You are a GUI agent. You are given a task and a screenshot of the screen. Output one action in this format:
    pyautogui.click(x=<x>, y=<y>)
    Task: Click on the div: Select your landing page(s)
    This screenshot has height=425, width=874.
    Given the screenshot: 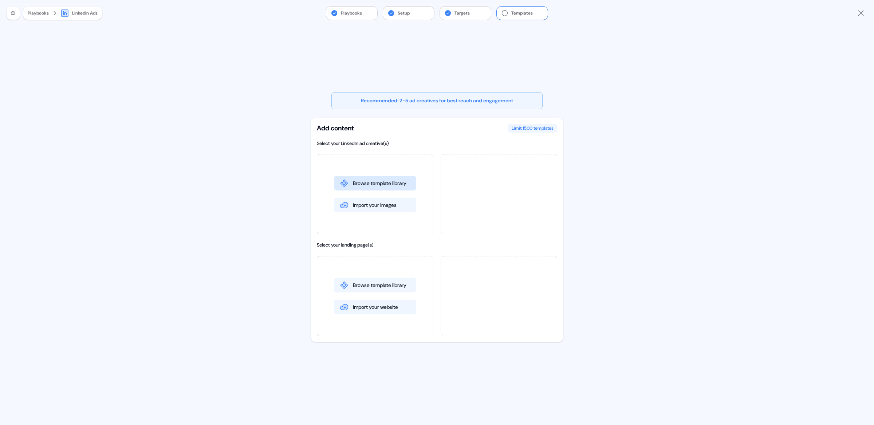 What is the action you would take?
    pyautogui.click(x=437, y=245)
    